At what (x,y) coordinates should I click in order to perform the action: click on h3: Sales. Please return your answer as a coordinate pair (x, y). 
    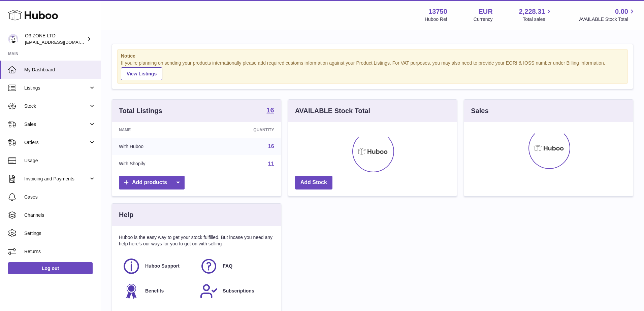
    Looking at the image, I should click on (480, 111).